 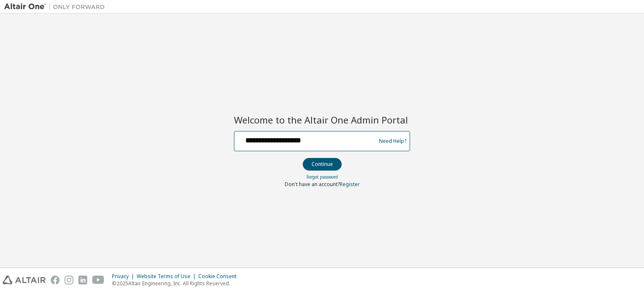 I want to click on h2: Welcome to the Altair One Admin Portal, so click(x=322, y=120).